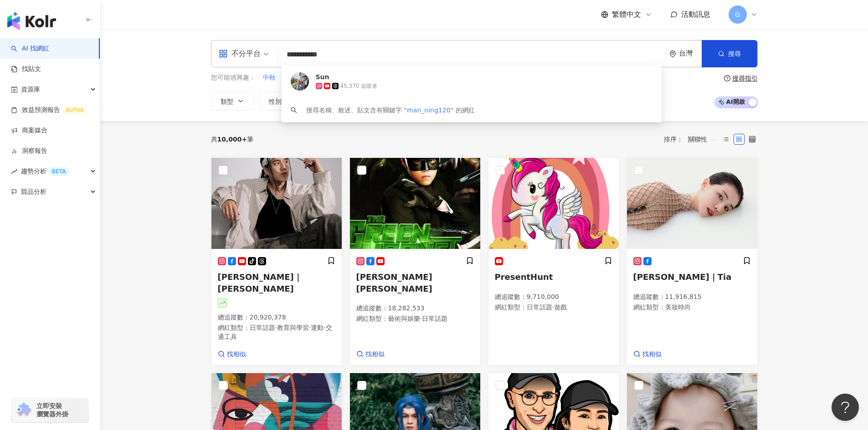 This screenshot has width=868, height=430. What do you see at coordinates (693, 139) in the screenshot?
I see `div: 排序：` at bounding box center [693, 139].